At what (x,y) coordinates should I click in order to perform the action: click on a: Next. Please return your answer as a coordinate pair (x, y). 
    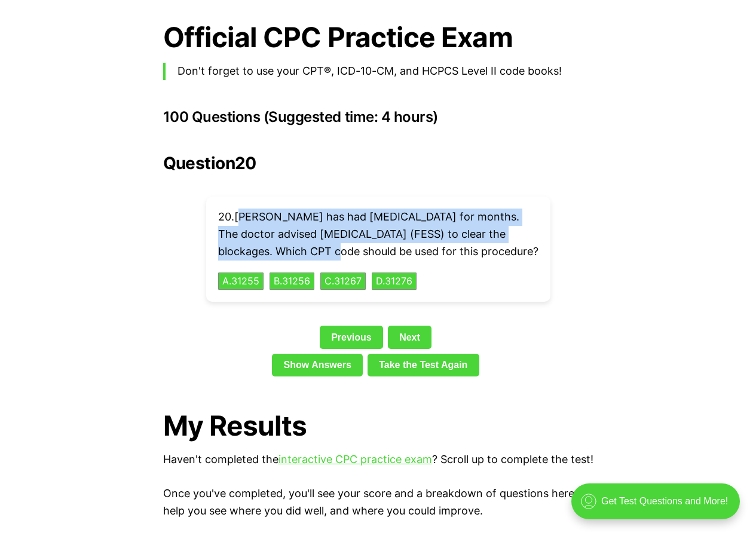
    Looking at the image, I should click on (410, 337).